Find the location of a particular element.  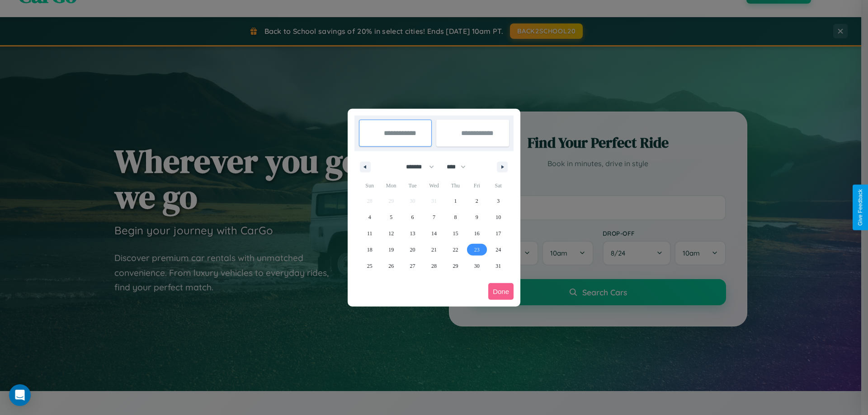

button: 29 is located at coordinates (455, 266).